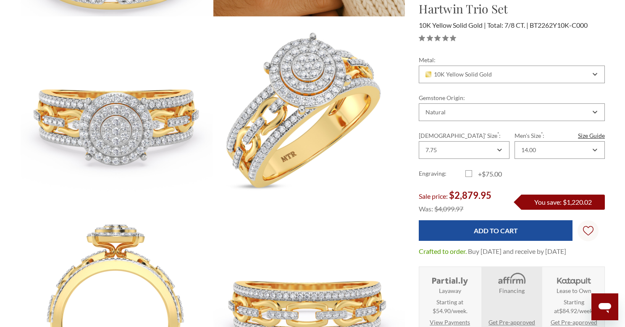 The width and height of the screenshot is (625, 327). I want to click on label: Metal:, so click(512, 60).